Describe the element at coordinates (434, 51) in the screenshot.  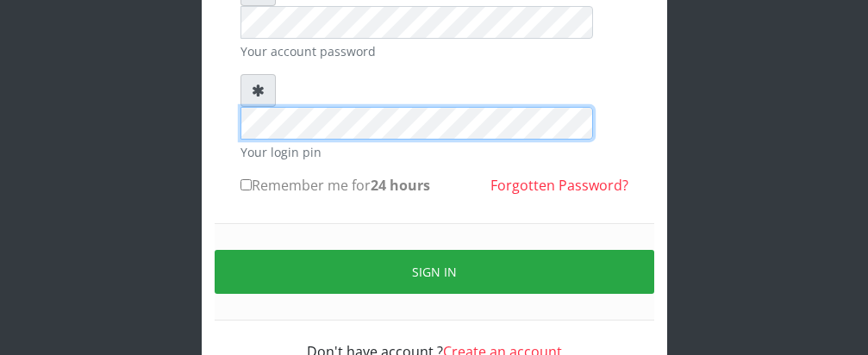
I see `small: Your account password` at that location.